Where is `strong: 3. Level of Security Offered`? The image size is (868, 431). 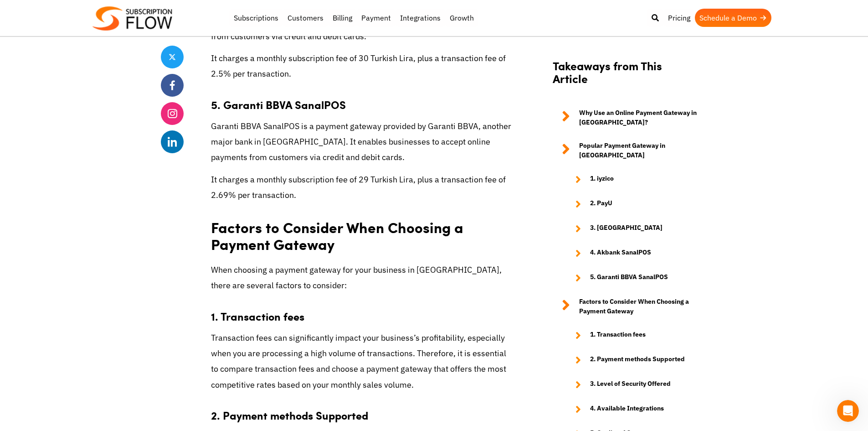 strong: 3. Level of Security Offered is located at coordinates (630, 384).